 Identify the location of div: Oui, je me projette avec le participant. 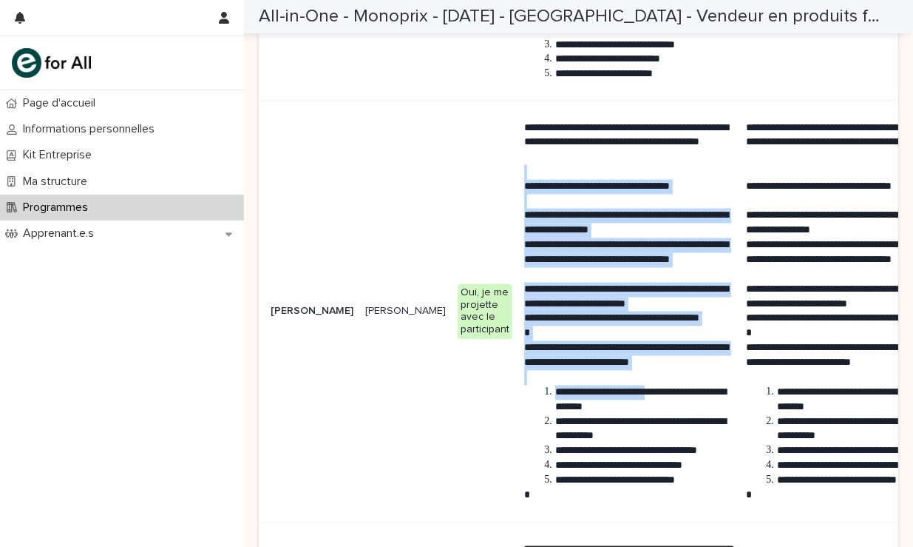
(485, 311).